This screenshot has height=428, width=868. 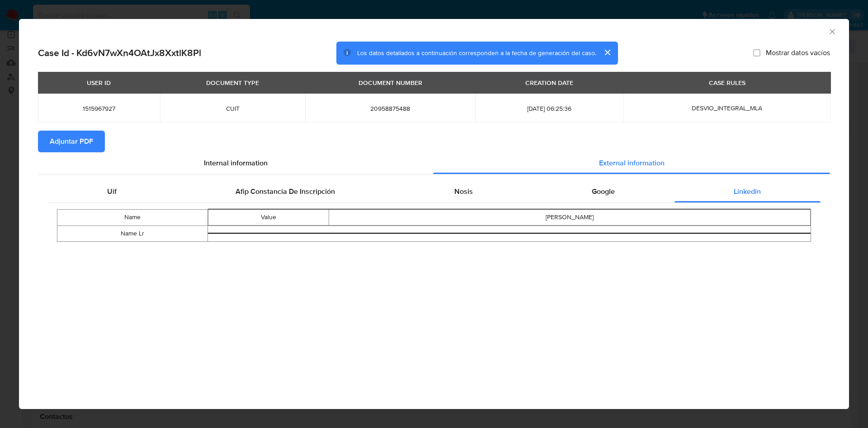 I want to click on div: DOCUMENT TYPE, so click(x=233, y=83).